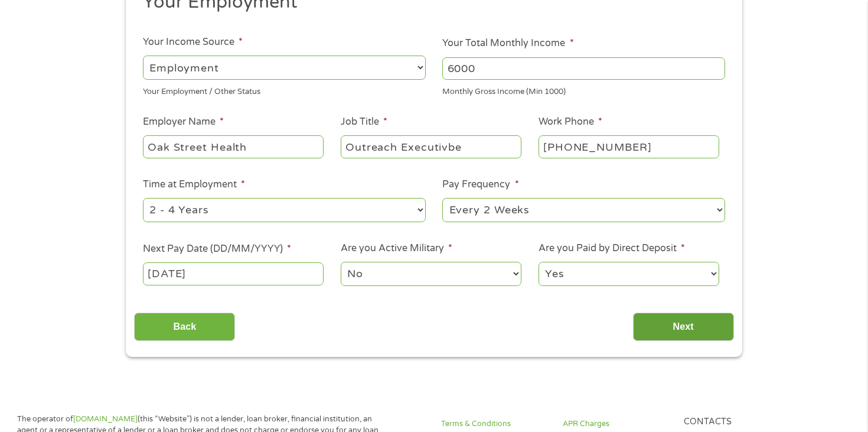 This screenshot has width=868, height=432. Describe the element at coordinates (495, 423) in the screenshot. I see `a: Terms & Conditions` at that location.